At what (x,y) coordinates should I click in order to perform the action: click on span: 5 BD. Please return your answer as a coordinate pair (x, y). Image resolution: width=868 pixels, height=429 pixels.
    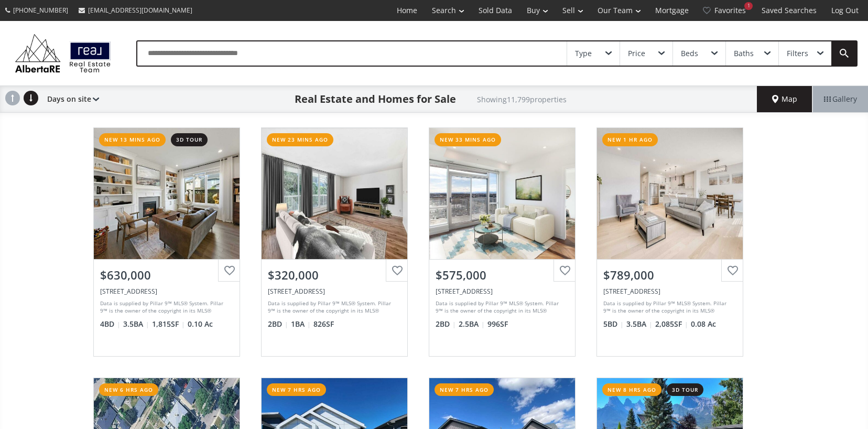
    Looking at the image, I should click on (613, 324).